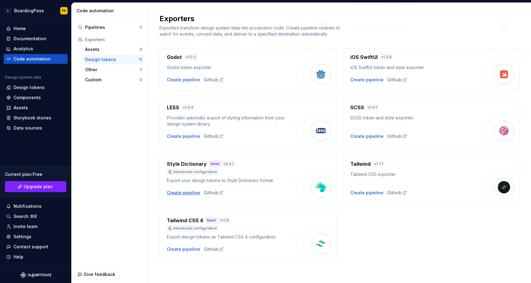 Image resolution: width=531 pixels, height=283 pixels. I want to click on h4: Style Dictionary, so click(187, 164).